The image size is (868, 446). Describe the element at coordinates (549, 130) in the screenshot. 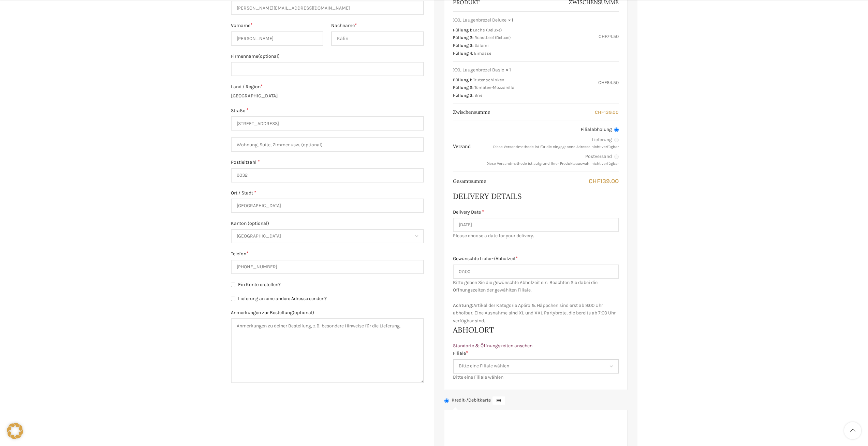

I see `label: Filialabholung` at that location.